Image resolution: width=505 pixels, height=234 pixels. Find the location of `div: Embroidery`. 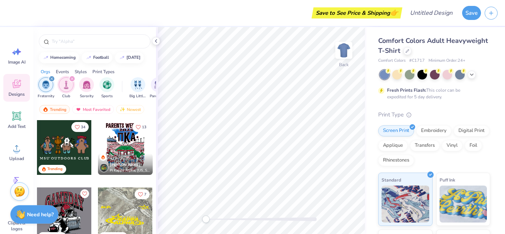

div: Embroidery is located at coordinates (434, 131).